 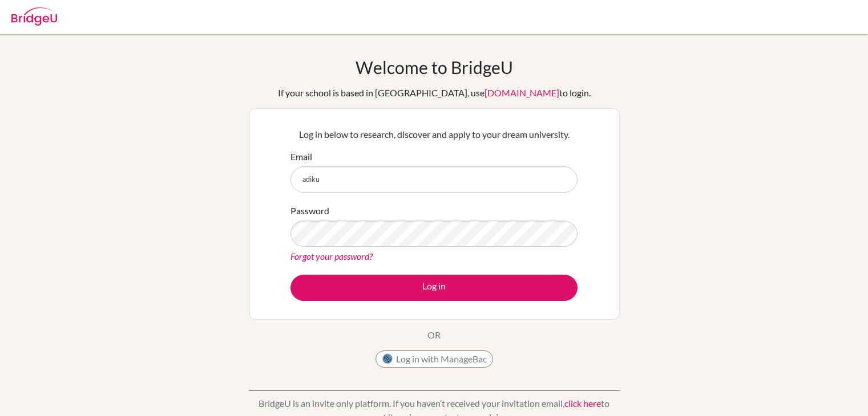 I want to click on a: Forgot your password?, so click(x=331, y=256).